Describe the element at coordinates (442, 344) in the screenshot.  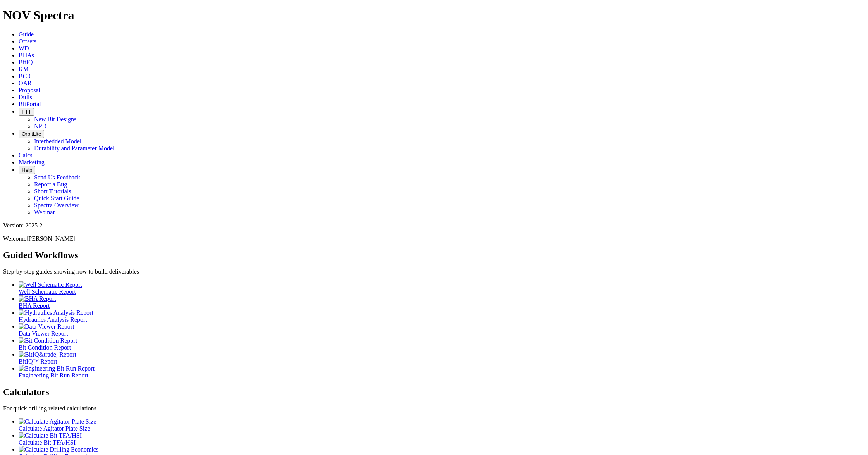
I see `a: Bit Condition Report Bit Condition Report` at that location.